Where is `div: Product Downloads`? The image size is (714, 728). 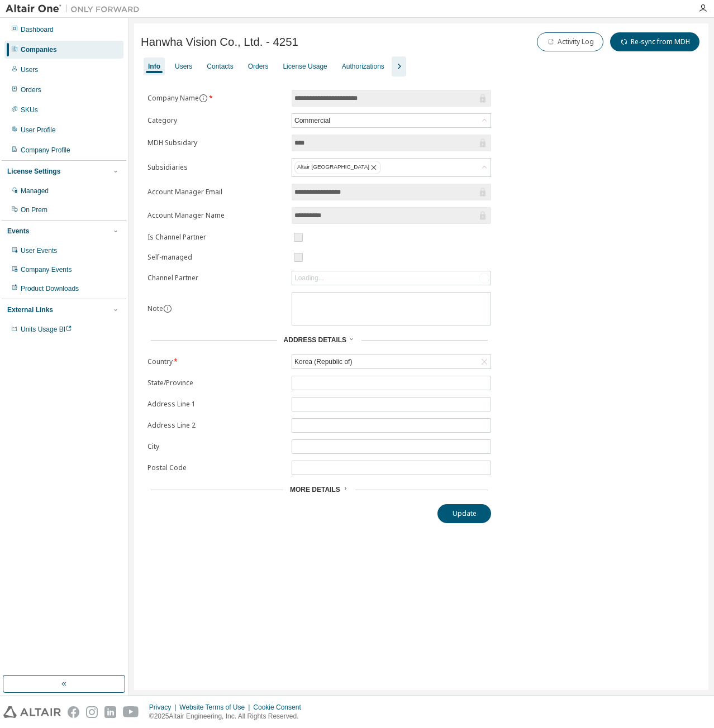
div: Product Downloads is located at coordinates (50, 288).